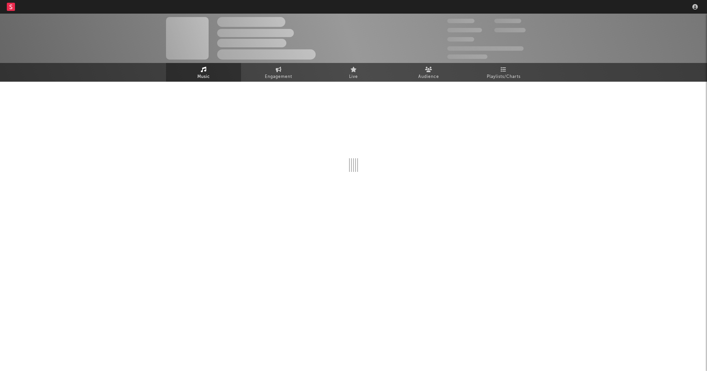 The image size is (707, 371). What do you see at coordinates (353, 72) in the screenshot?
I see `a: Live` at bounding box center [353, 72].